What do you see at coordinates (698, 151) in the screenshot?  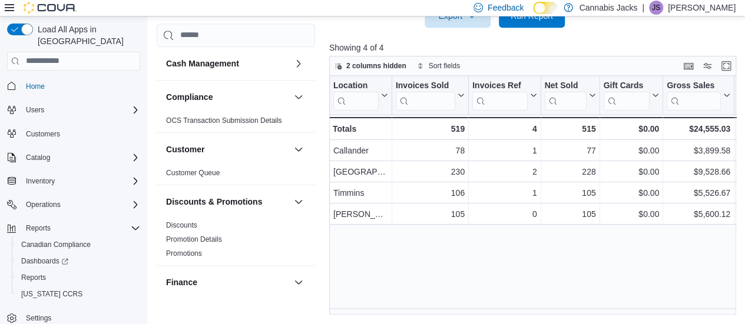 I see `div: $3,899.58` at bounding box center [698, 151].